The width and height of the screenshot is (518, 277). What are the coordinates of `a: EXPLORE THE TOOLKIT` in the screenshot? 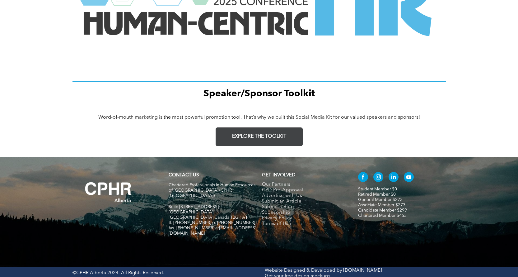 It's located at (259, 137).